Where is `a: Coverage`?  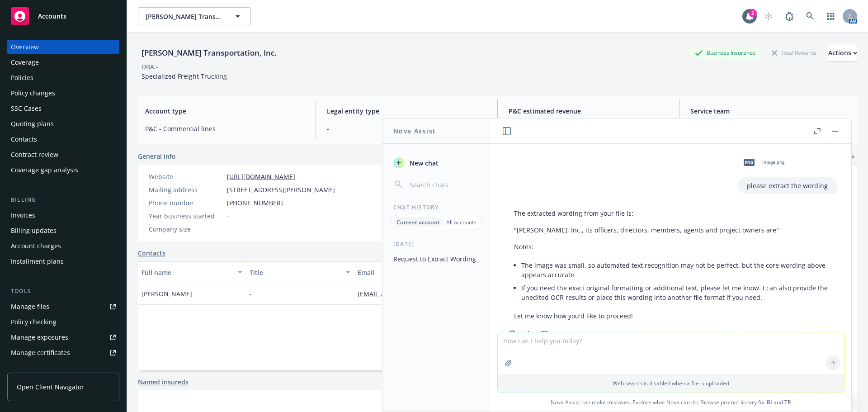 a: Coverage is located at coordinates (63, 62).